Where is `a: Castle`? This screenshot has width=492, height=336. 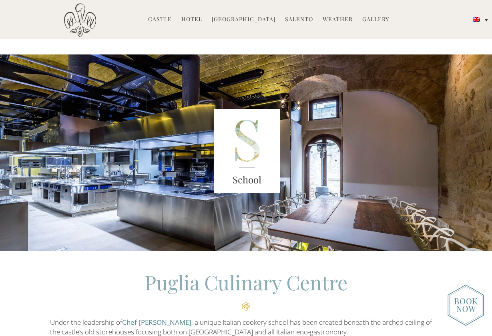
a: Castle is located at coordinates (160, 20).